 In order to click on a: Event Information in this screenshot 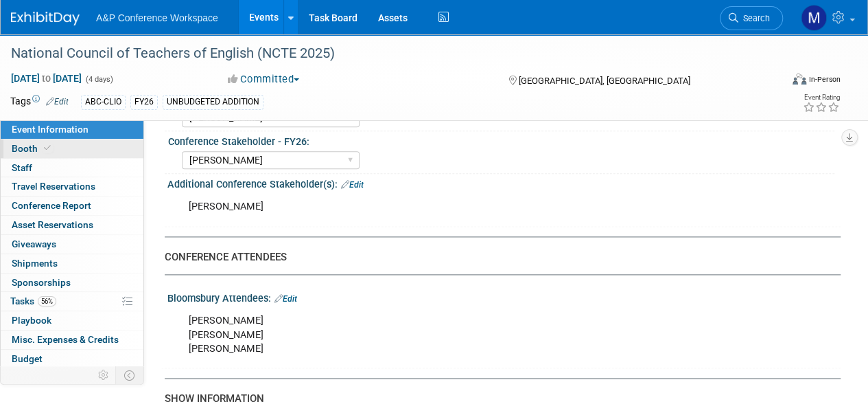, I will do `click(72, 129)`.